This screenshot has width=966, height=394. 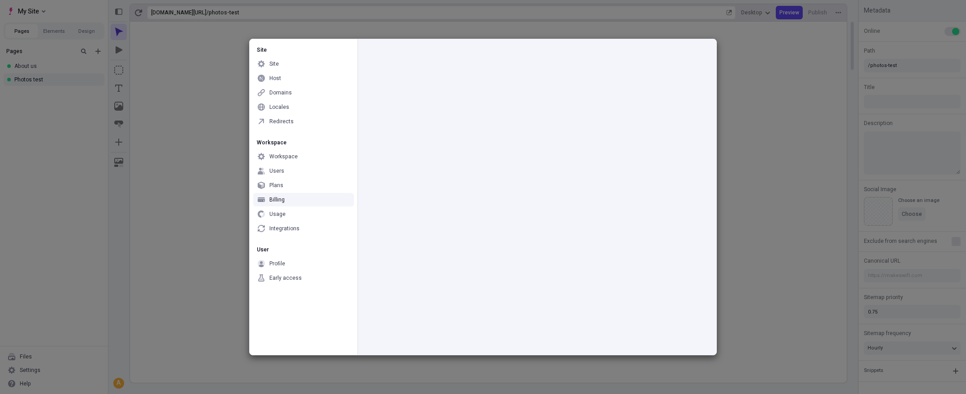 What do you see at coordinates (286, 278) in the screenshot?
I see `div: Early access` at bounding box center [286, 278].